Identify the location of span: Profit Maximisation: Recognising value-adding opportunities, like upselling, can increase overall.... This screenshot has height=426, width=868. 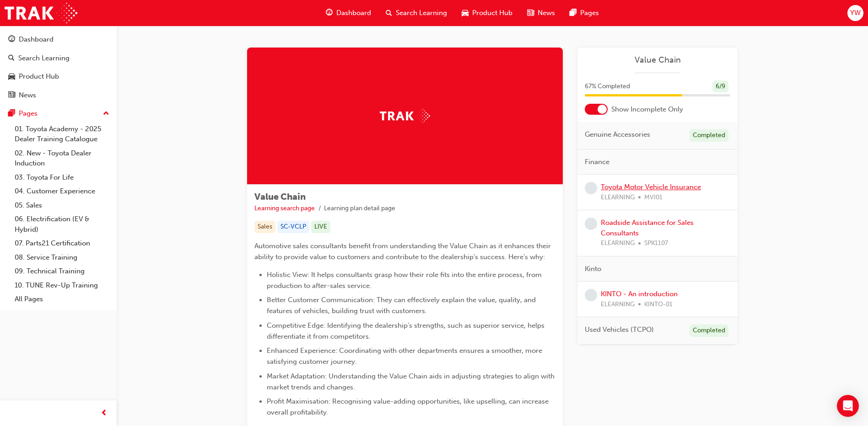
(409, 407).